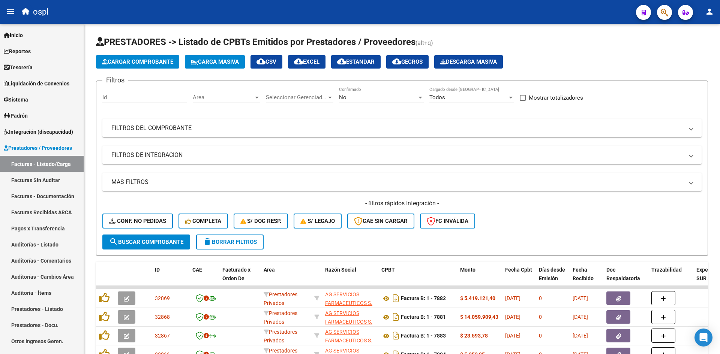 Image resolution: width=720 pixels, height=354 pixels. What do you see at coordinates (587, 279) in the screenshot?
I see `datatable-header-cell: Fecha Recibido` at bounding box center [587, 279].